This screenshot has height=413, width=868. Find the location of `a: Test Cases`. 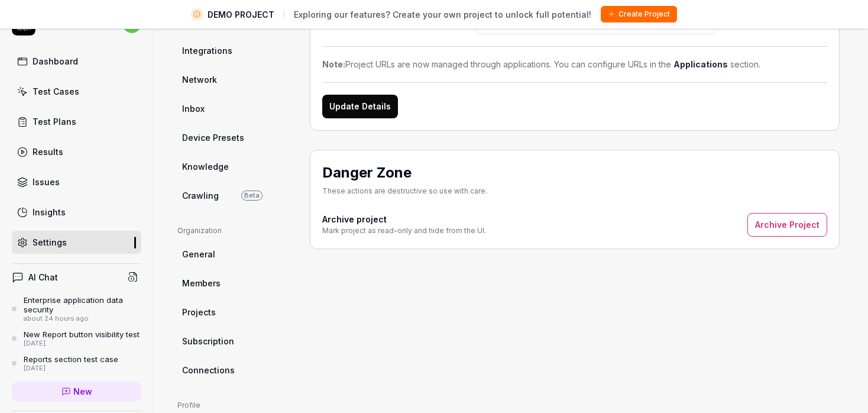

a: Test Cases is located at coordinates (76, 91).